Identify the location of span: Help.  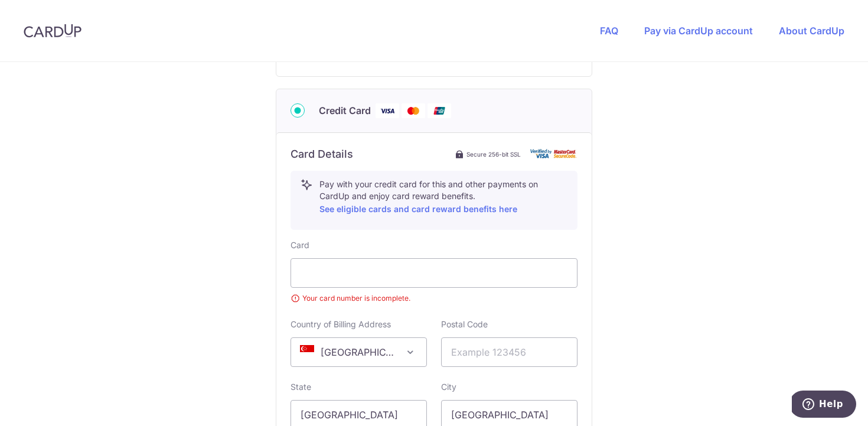
(39, 13).